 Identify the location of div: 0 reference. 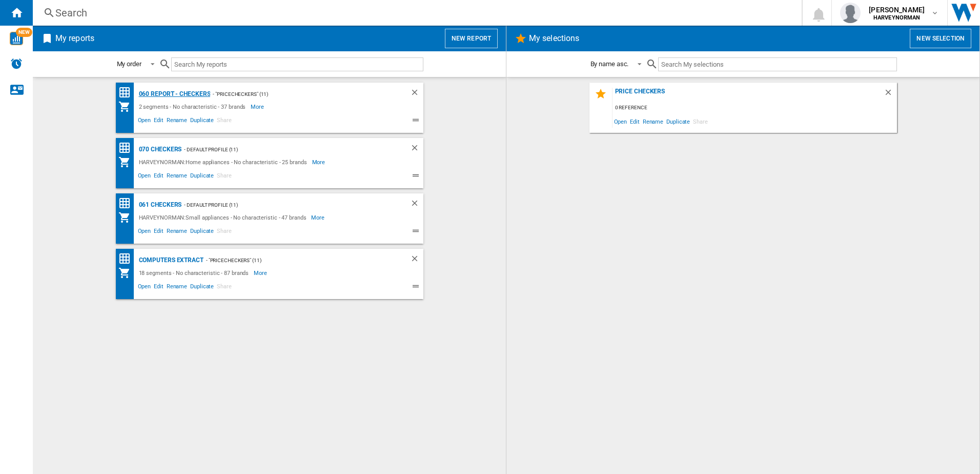
(754, 108).